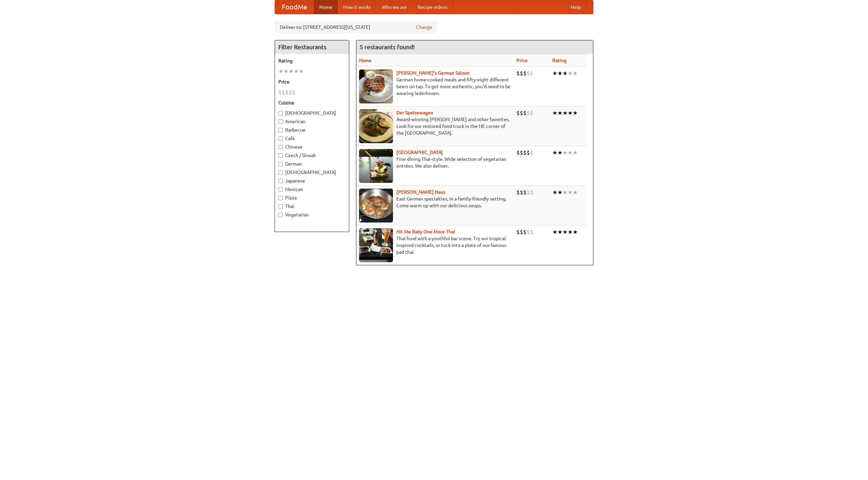 The width and height of the screenshot is (868, 480). What do you see at coordinates (312, 181) in the screenshot?
I see `label: Japanese` at bounding box center [312, 181].